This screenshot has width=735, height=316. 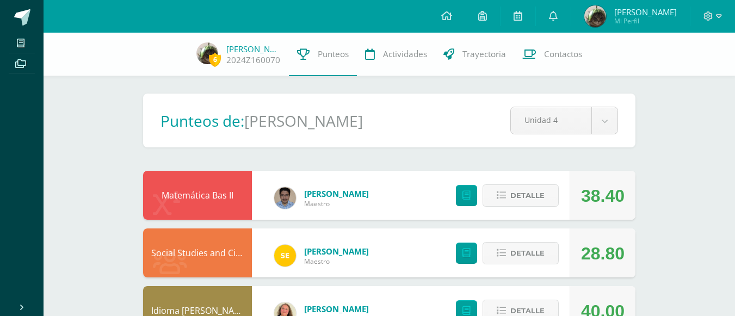 What do you see at coordinates (551, 120) in the screenshot?
I see `span: Unidad 4` at bounding box center [551, 120].